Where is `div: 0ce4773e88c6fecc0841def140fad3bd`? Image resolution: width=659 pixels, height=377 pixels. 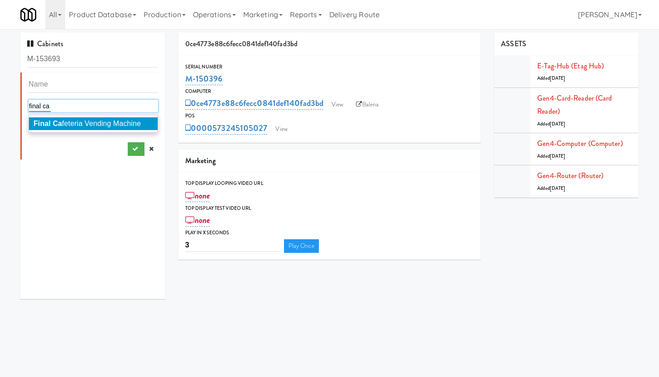 div: 0ce4773e88c6fecc0841def140fad3bd is located at coordinates (330, 44).